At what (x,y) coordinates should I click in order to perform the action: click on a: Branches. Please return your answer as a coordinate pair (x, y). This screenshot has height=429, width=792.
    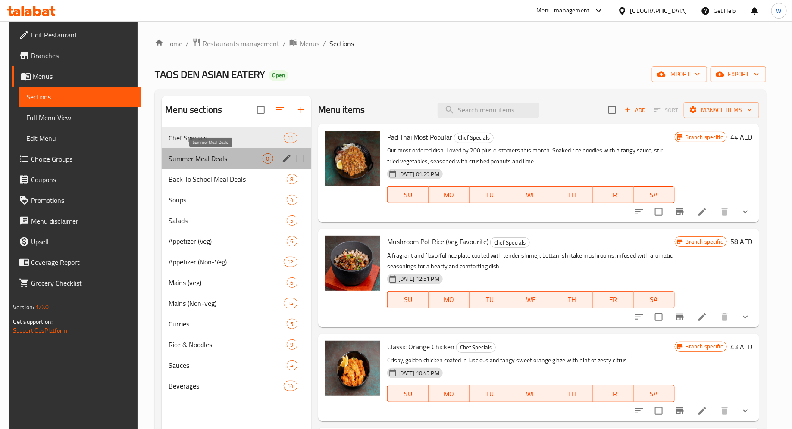
    Looking at the image, I should click on (76, 56).